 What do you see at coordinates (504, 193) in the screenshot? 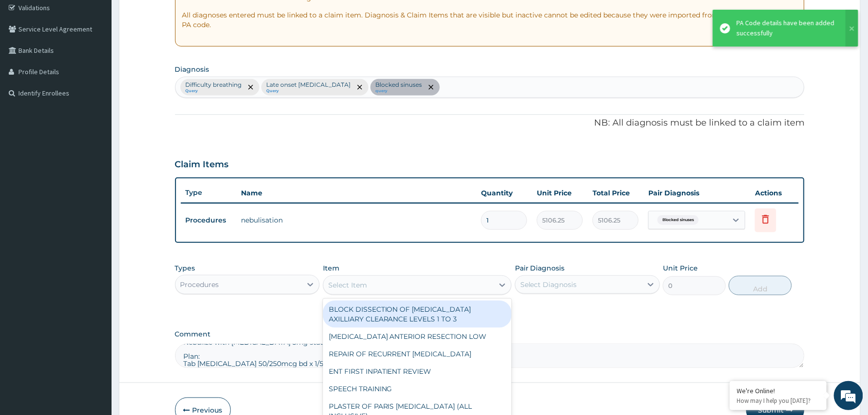
I see `th: Quantity` at bounding box center [504, 193].